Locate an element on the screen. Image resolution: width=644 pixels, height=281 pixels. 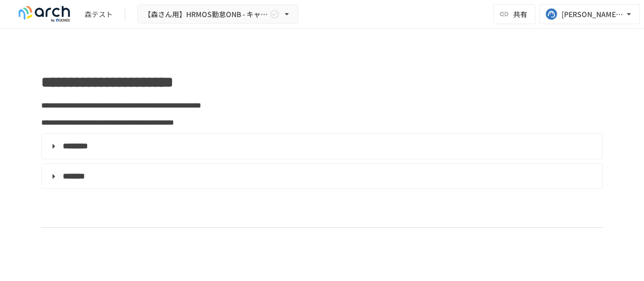
img: logo-default@2x-9cf2c760.svg is located at coordinates (44, 14).